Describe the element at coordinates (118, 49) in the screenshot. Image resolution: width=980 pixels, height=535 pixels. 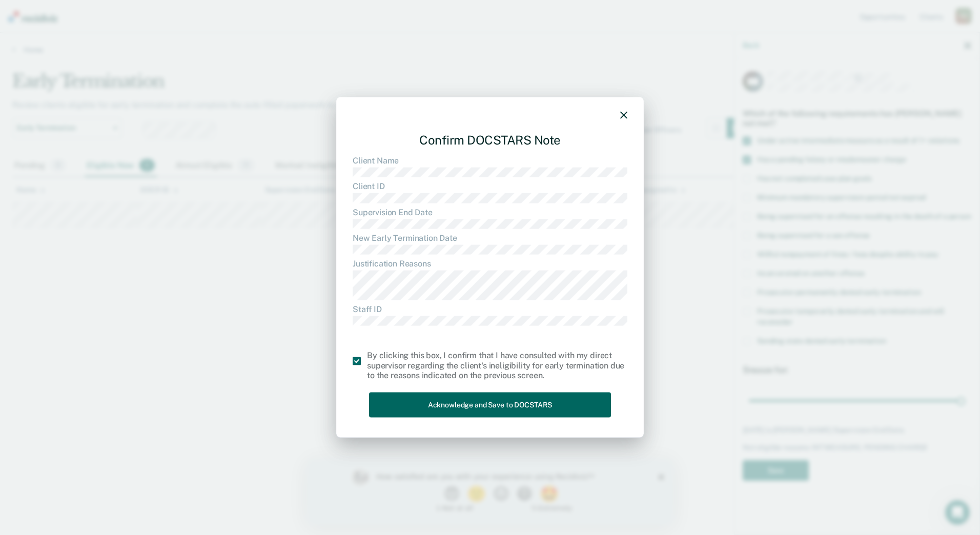
I see `div: 1 - Not at all` at that location.